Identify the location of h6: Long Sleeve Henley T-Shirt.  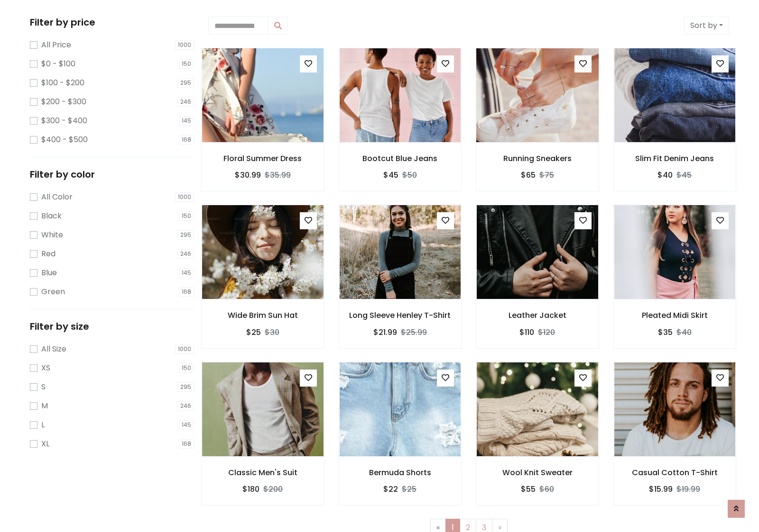
(400, 316).